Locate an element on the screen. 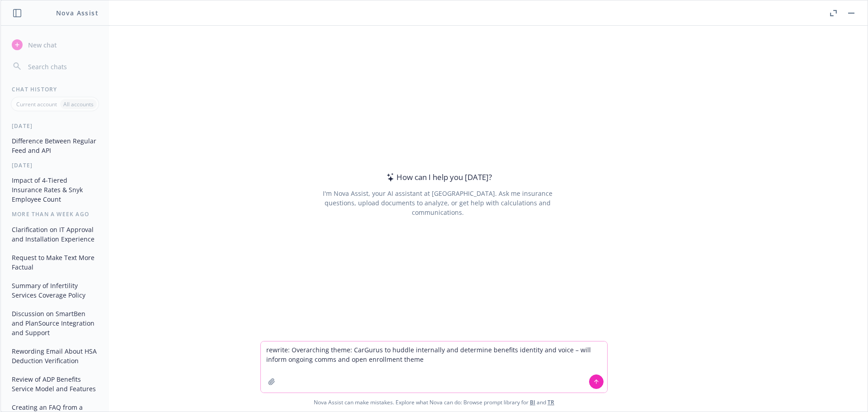 This screenshot has width=868, height=412. button: Clarification on IT Approval and Installation Experience is located at coordinates (55, 234).